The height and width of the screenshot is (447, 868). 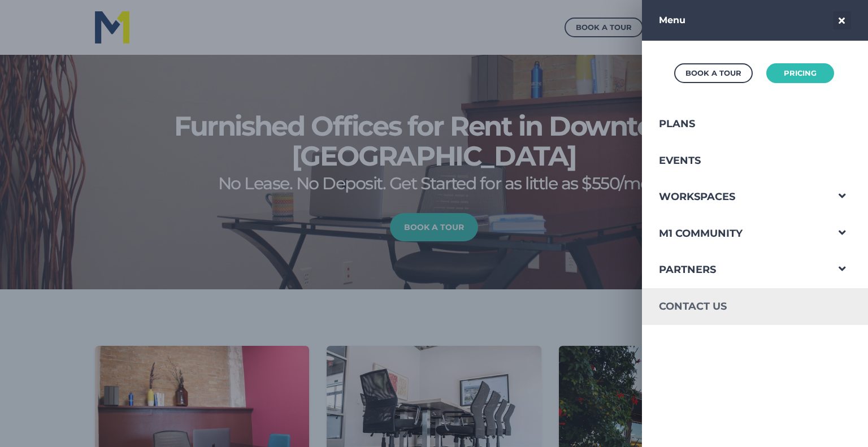 What do you see at coordinates (799, 73) in the screenshot?
I see `a: Pricing` at bounding box center [799, 73].